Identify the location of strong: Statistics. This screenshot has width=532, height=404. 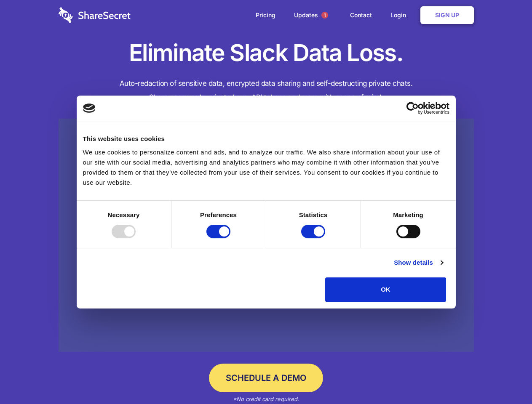
(314, 215).